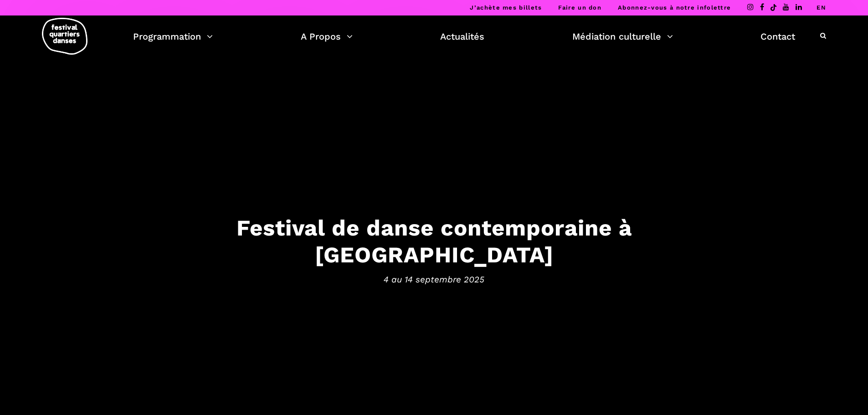 The height and width of the screenshot is (415, 868). What do you see at coordinates (434, 279) in the screenshot?
I see `span: 4 au 14 septembre 2025` at bounding box center [434, 279].